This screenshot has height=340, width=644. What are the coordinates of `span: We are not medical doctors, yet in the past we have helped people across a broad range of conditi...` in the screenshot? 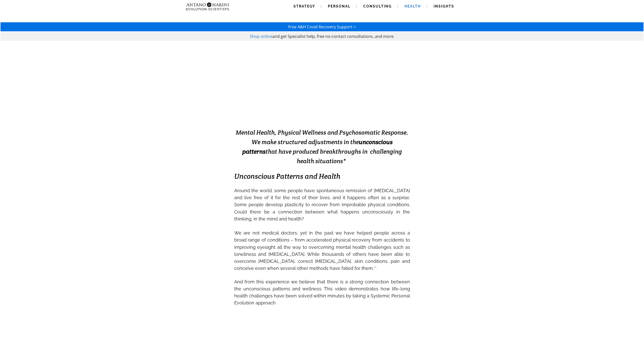 It's located at (322, 251).